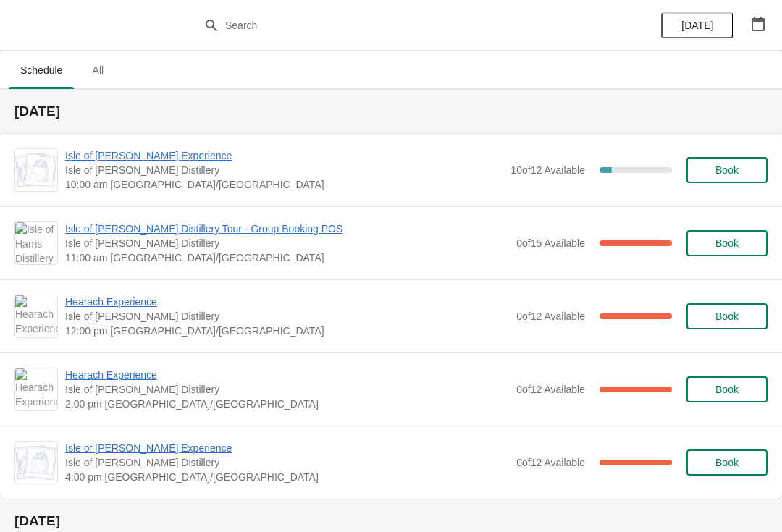 Image resolution: width=782 pixels, height=532 pixels. Describe the element at coordinates (36, 462) in the screenshot. I see `img: Isle of Harris Gin Experience | Isle of Harris Distillery | 4:00 pm Europe/London` at that location.